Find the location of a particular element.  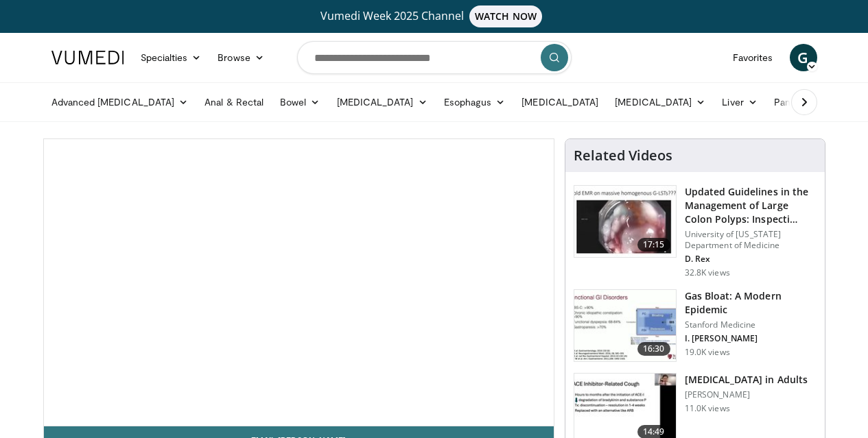

a: Liver is located at coordinates (738, 102).